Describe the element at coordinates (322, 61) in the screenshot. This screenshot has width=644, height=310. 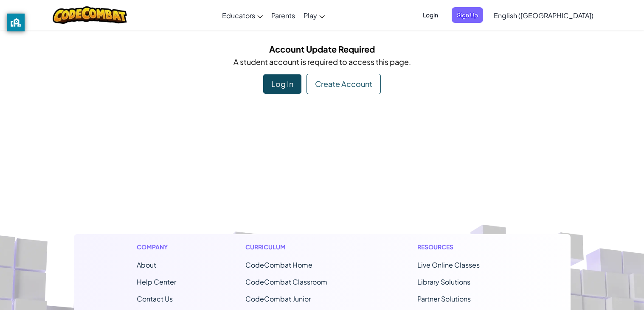
I see `p: A student account is required to access this page.` at that location.